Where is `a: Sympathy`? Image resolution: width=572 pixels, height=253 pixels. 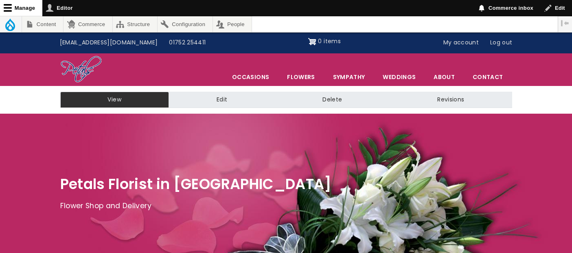 a: Sympathy is located at coordinates (349, 77).